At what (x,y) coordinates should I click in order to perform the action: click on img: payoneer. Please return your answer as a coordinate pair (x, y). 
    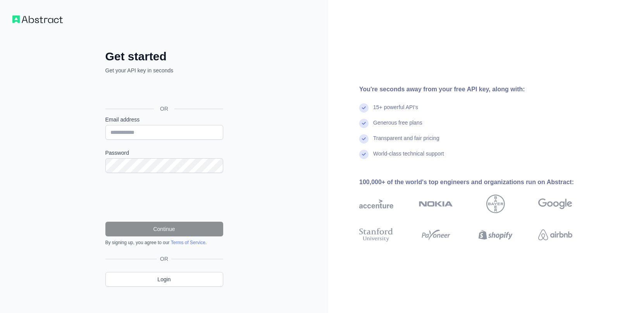
    Looking at the image, I should click on (436, 235).